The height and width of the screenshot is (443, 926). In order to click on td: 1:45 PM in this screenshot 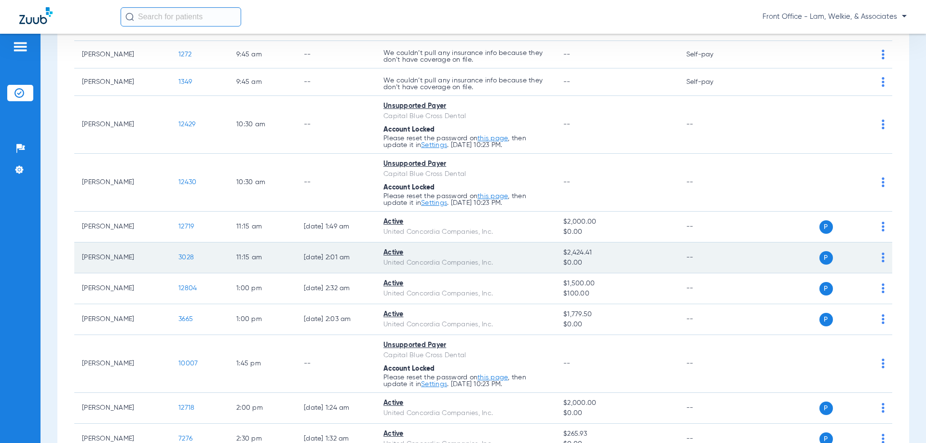, I will do `click(262, 364)`.